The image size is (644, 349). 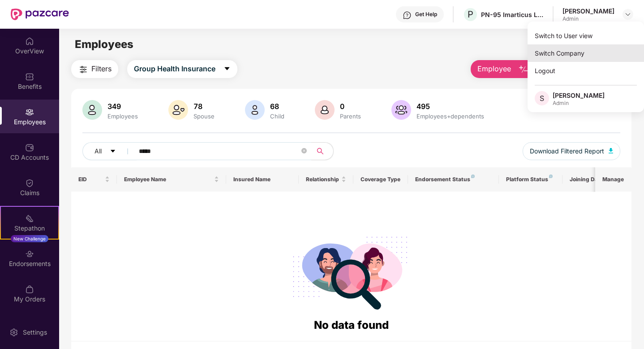 What do you see at coordinates (175, 69) in the screenshot?
I see `span: Group Health Insurance` at bounding box center [175, 69].